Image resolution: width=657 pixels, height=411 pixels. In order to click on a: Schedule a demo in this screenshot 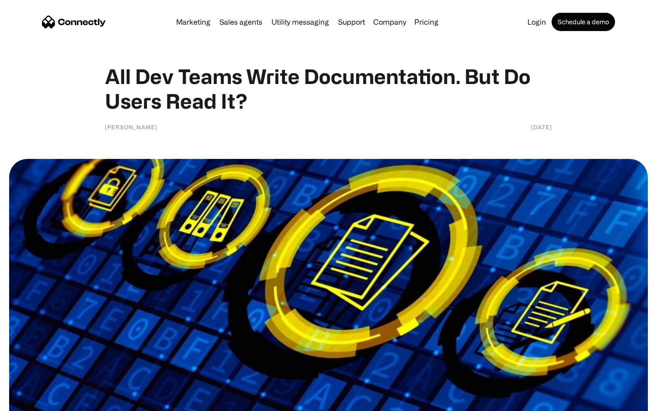, I will do `click(583, 22)`.